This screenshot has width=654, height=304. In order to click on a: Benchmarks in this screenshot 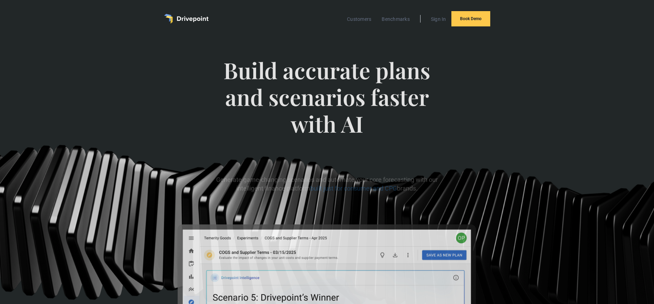, I will do `click(396, 19)`.